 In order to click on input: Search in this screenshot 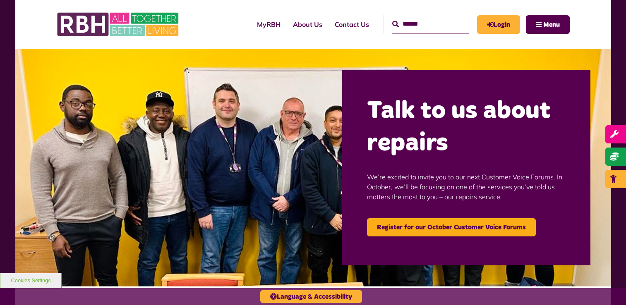, I will do `click(430, 24)`.